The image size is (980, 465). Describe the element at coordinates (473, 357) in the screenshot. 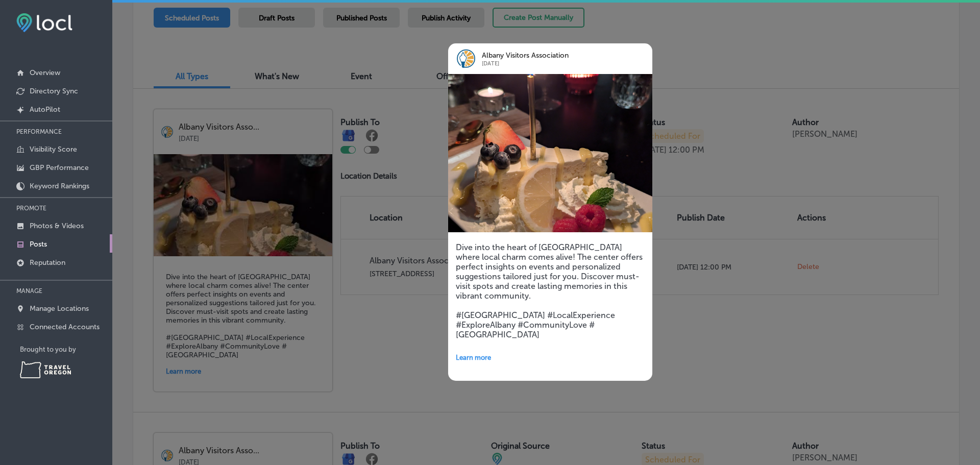

I see `span: Learn more` at that location.